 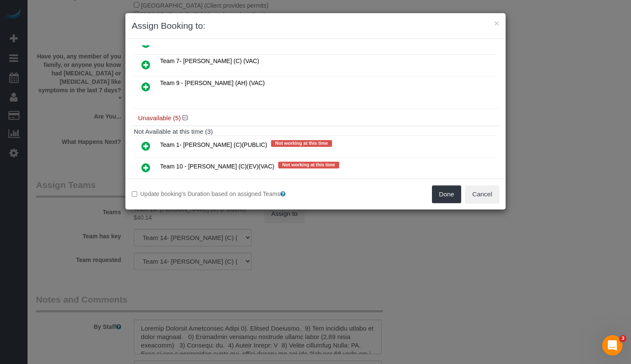 I want to click on label: Update booking's Duration based on assigned Teams, so click(x=220, y=194).